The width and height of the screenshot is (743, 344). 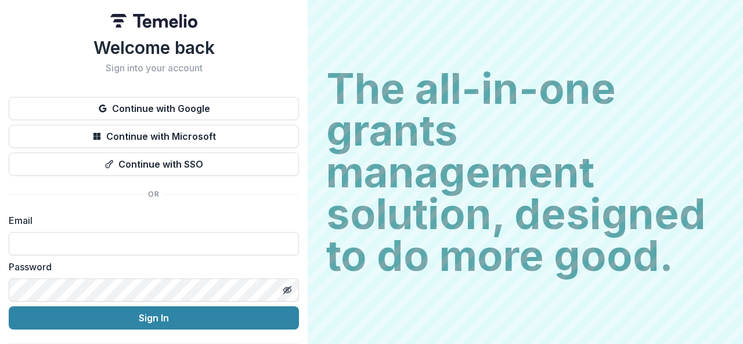 What do you see at coordinates (154, 21) in the screenshot?
I see `img: Temelio` at bounding box center [154, 21].